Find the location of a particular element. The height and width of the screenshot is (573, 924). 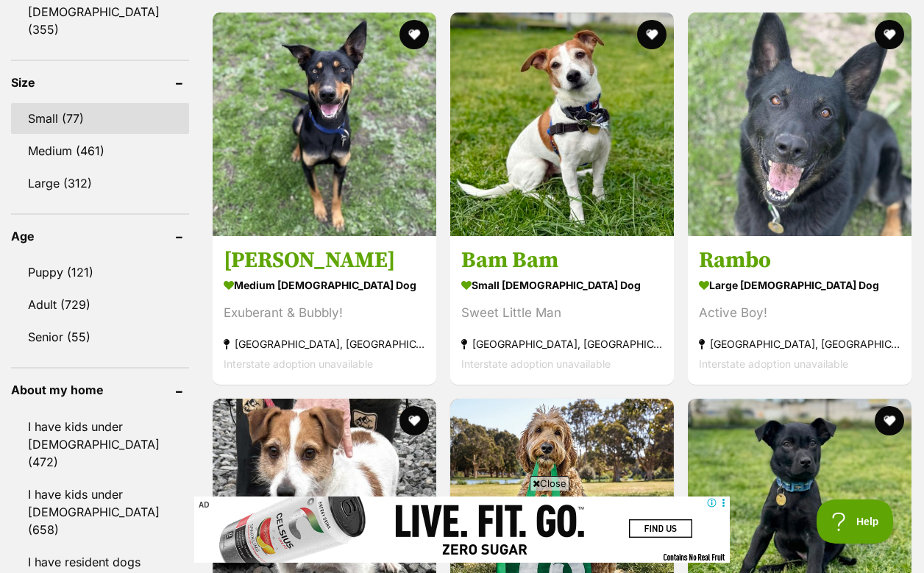

header: About my home is located at coordinates (100, 390).